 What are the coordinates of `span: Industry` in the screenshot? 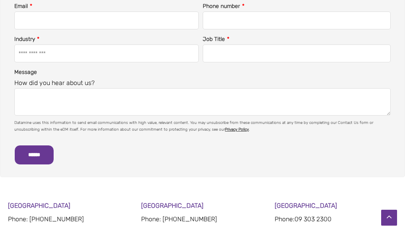 It's located at (25, 39).